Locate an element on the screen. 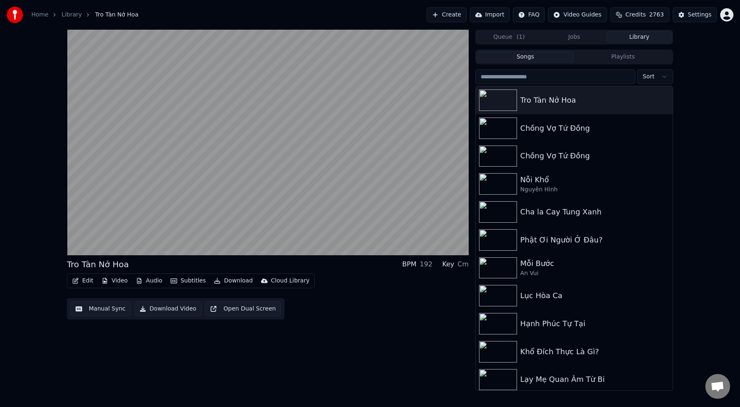  button: FAQ is located at coordinates (528, 15).